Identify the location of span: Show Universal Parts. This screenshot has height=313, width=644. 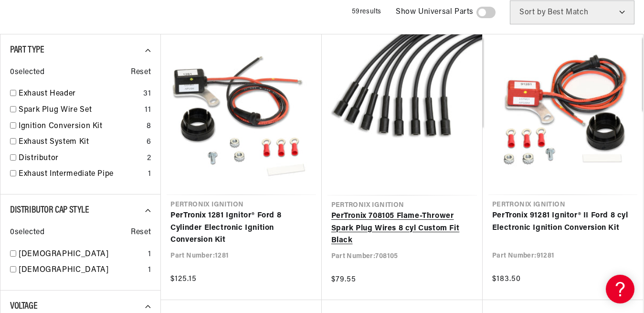
(434, 13).